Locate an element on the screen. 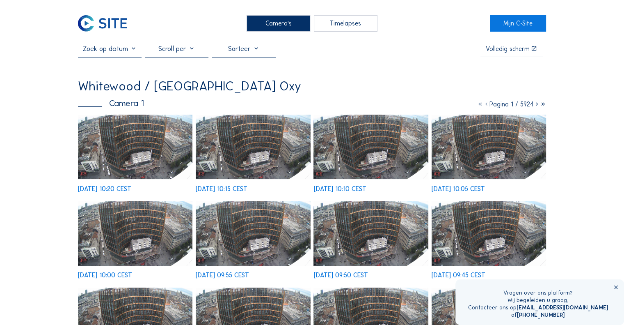 The image size is (624, 325). div: Wij begeleiden u graag. is located at coordinates (538, 300).